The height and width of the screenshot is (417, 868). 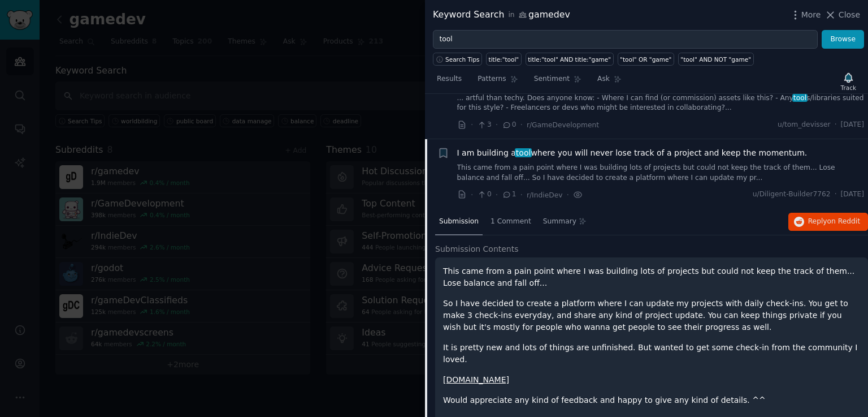 I want to click on a: "tool" AND NOT "game", so click(x=716, y=59).